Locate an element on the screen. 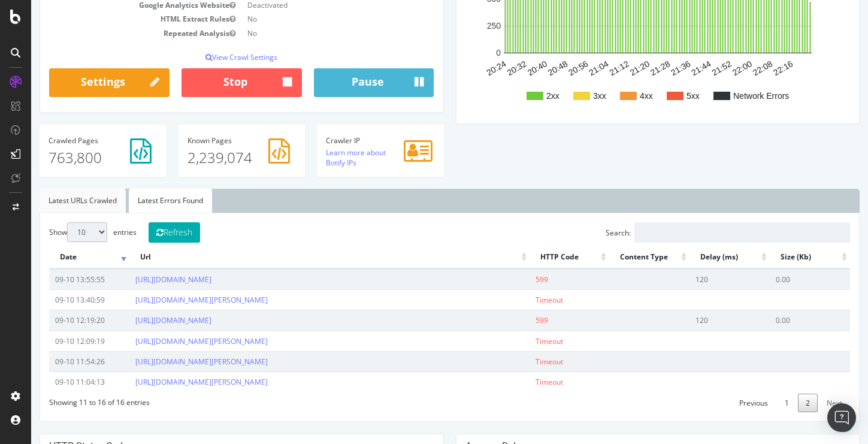 The height and width of the screenshot is (444, 868). h4: Pages Crawled is located at coordinates (72, 140).